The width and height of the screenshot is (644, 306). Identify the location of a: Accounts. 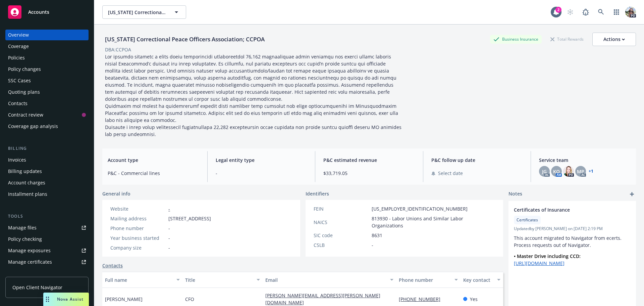
(47, 12).